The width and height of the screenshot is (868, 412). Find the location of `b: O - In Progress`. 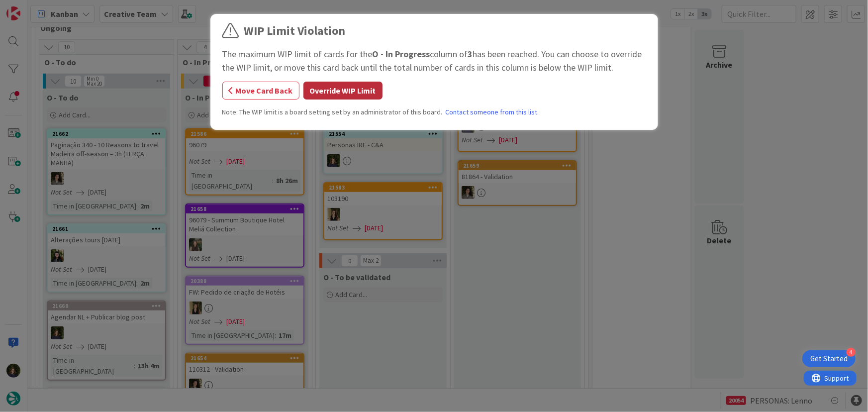

b: O - In Progress is located at coordinates (401, 54).